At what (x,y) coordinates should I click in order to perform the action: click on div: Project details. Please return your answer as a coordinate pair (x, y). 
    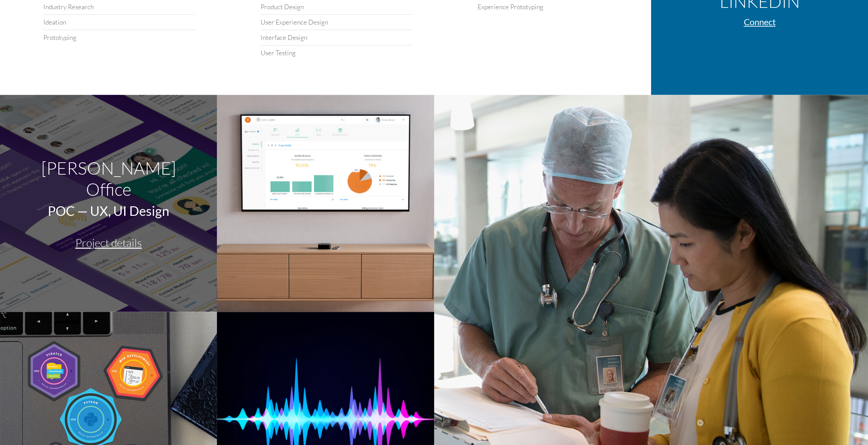
    Looking at the image, I should click on (109, 242).